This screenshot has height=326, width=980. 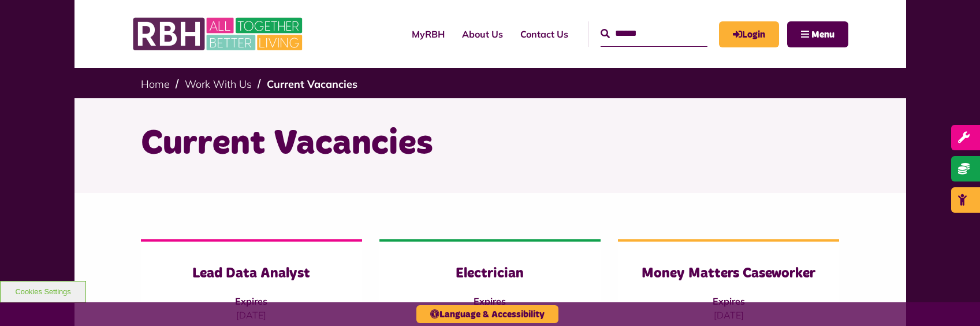 What do you see at coordinates (489, 273) in the screenshot?
I see `h3: Electrician` at bounding box center [489, 273].